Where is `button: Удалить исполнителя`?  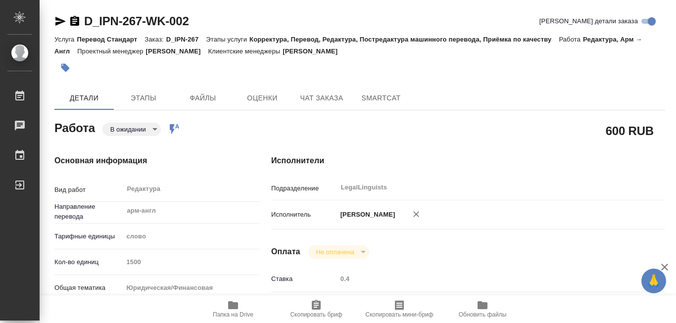
button: Удалить исполнителя is located at coordinates (416, 214).